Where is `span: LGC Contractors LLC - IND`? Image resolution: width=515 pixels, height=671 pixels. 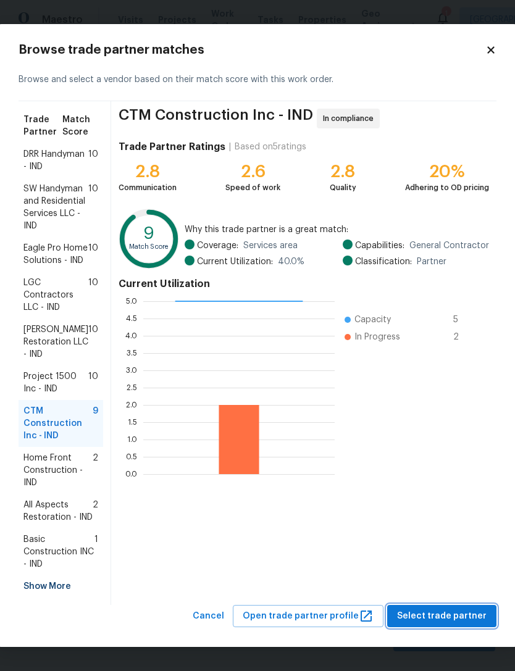 span: LGC Contractors LLC - IND is located at coordinates (56, 295).